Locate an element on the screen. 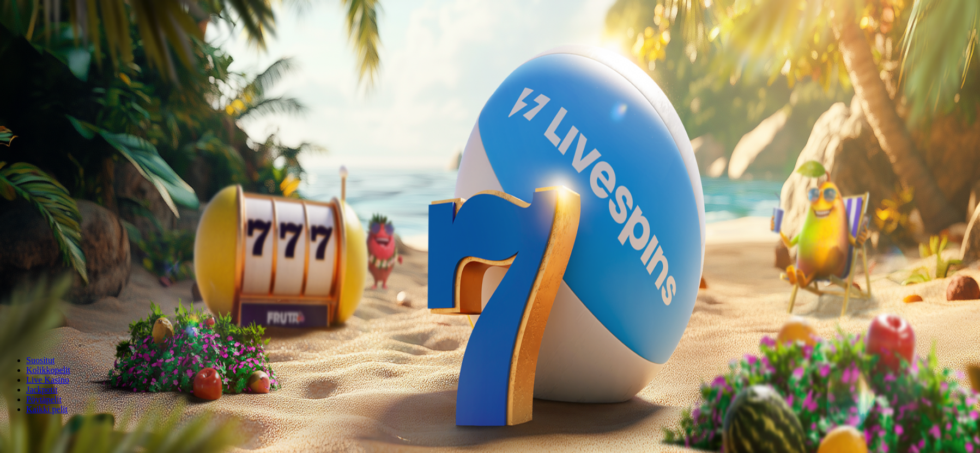 This screenshot has width=980, height=453. a: Suositut is located at coordinates (40, 360).